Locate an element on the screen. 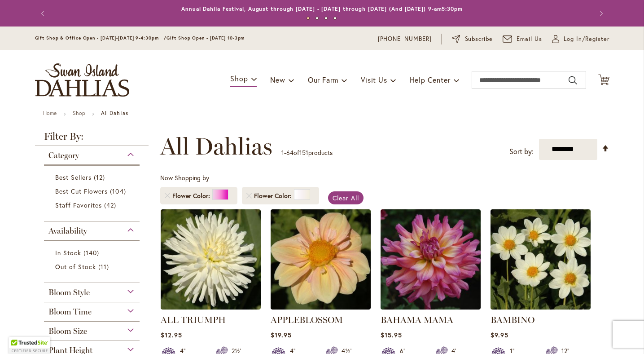 The image size is (644, 354). span: 1 is located at coordinates (283, 152).